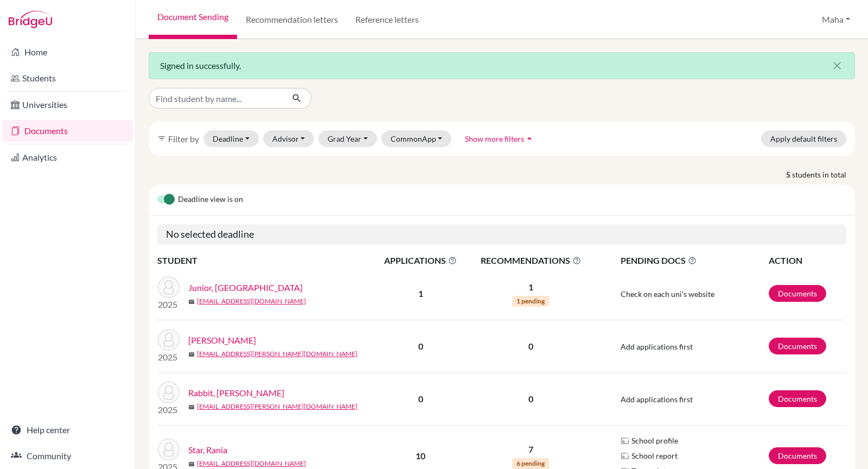 The height and width of the screenshot is (469, 868). Describe the element at coordinates (655, 440) in the screenshot. I see `span: School profile` at that location.